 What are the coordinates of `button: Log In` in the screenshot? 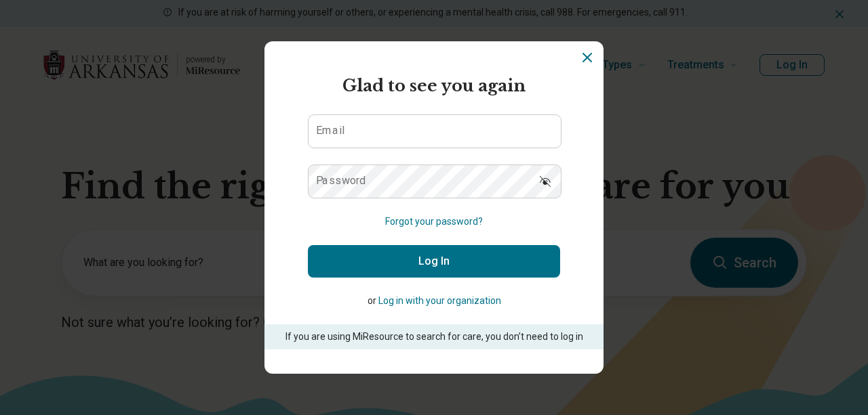 It's located at (434, 262).